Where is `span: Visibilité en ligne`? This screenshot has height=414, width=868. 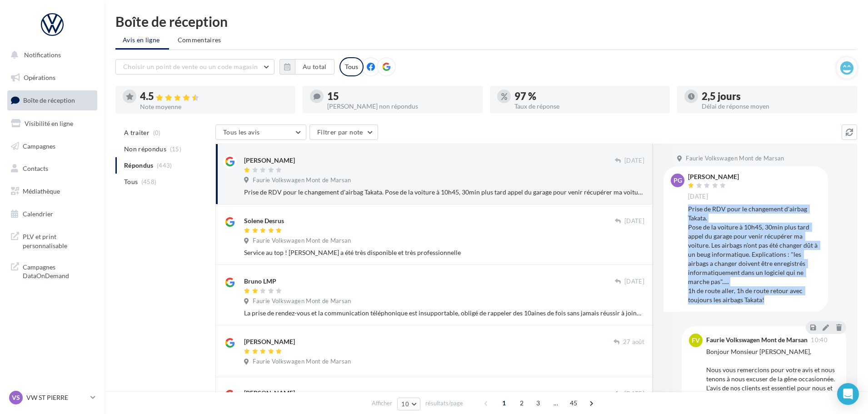
span: Visibilité en ligne is located at coordinates (49, 123).